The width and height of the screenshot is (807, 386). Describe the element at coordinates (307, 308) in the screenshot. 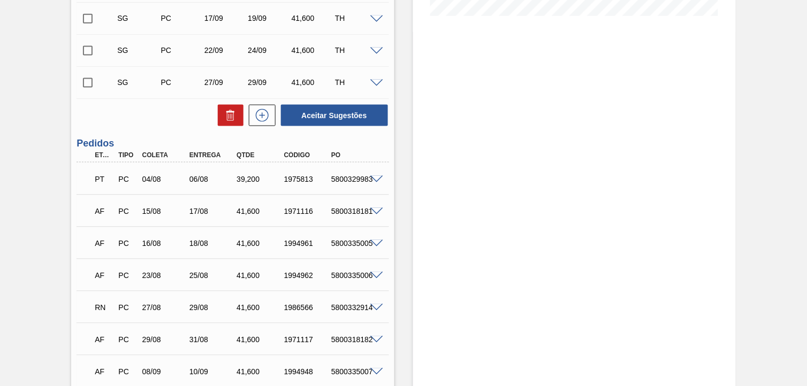

I see `div: 1986566` at that location.